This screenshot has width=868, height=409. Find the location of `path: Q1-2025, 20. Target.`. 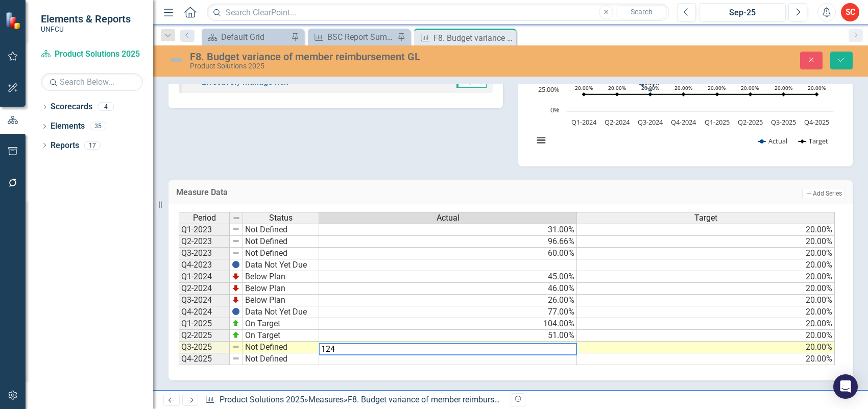

path: Q1-2025, 20. Target. is located at coordinates (717, 94).